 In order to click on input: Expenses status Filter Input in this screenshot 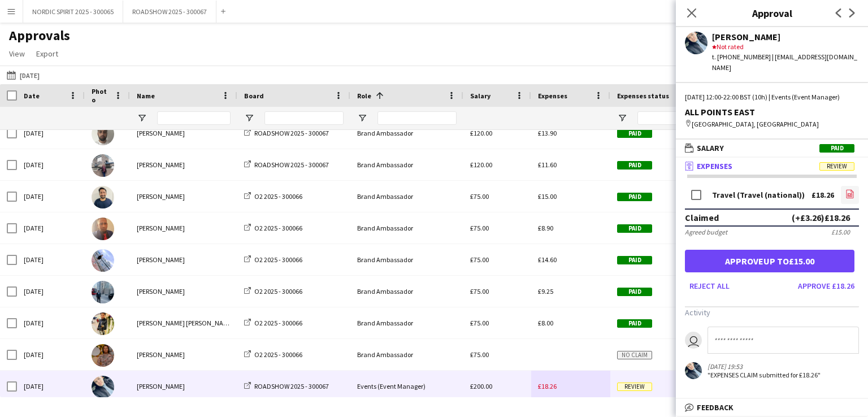, I will do `click(660, 118)`.